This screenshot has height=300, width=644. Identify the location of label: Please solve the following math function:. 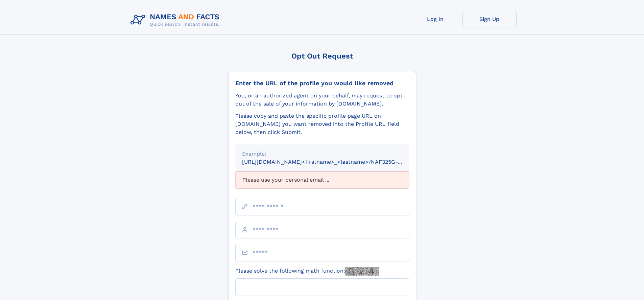
(307, 271).